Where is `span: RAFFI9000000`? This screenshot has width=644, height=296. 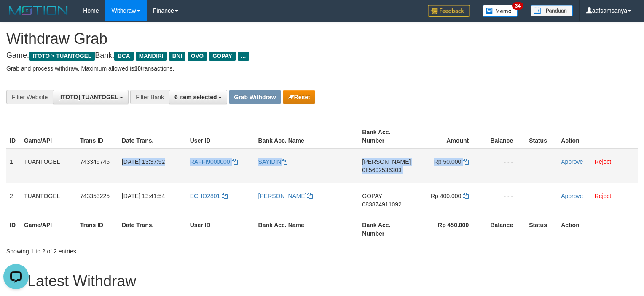
span: RAFFI9000000 is located at coordinates (210, 162).